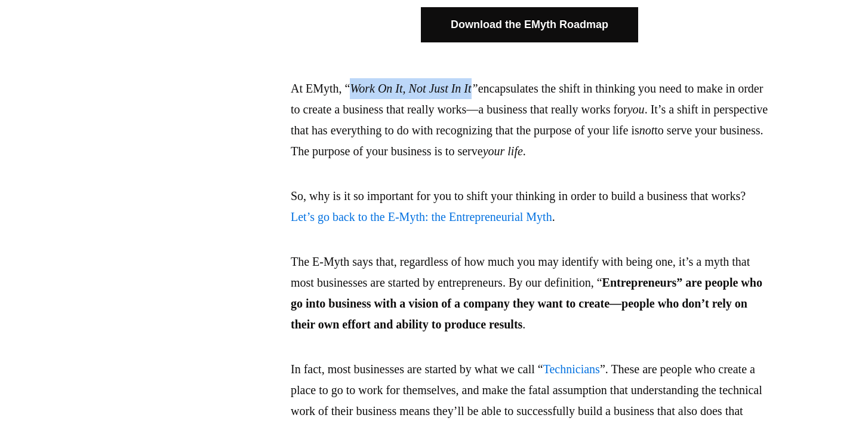 The width and height of the screenshot is (868, 424). I want to click on a: Let’s go back to the E-Myth: the Entrepreneurial Myth, so click(422, 217).